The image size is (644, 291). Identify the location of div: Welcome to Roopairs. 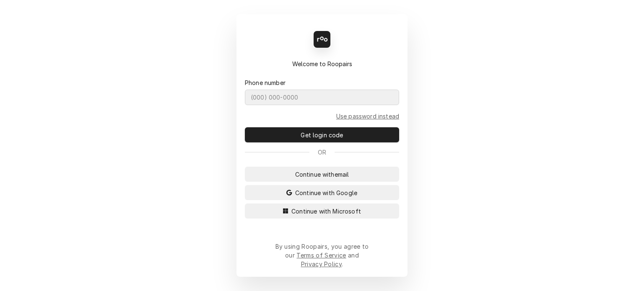
(322, 64).